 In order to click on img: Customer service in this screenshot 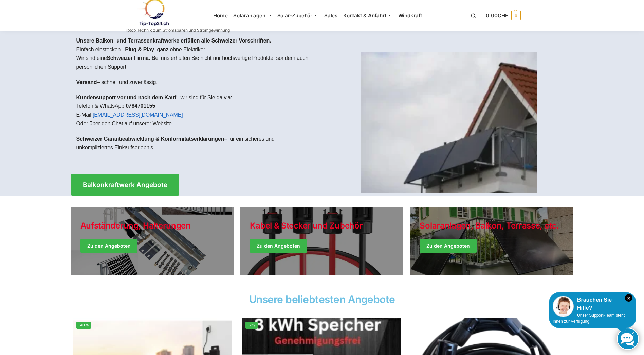, I will do `click(564, 306)`.